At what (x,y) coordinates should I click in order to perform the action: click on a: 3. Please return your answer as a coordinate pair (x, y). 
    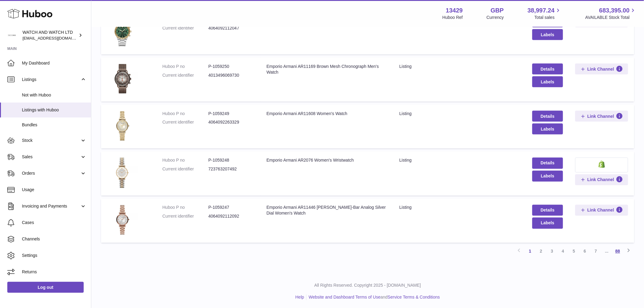
    Looking at the image, I should click on (552, 251).